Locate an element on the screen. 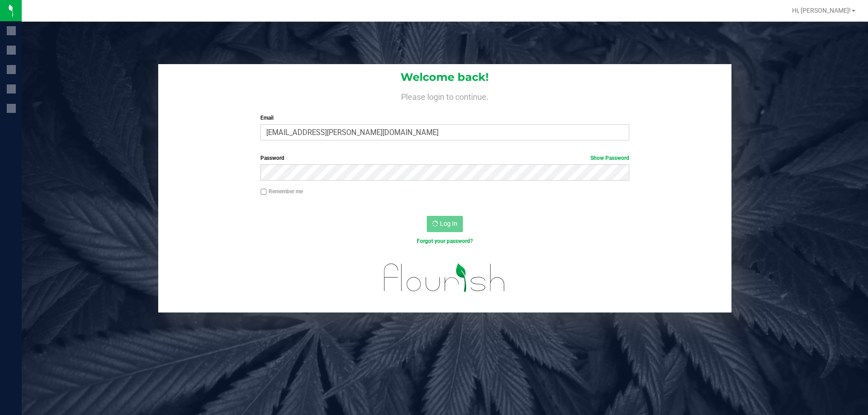 Image resolution: width=868 pixels, height=415 pixels. input: Remember me is located at coordinates (263, 192).